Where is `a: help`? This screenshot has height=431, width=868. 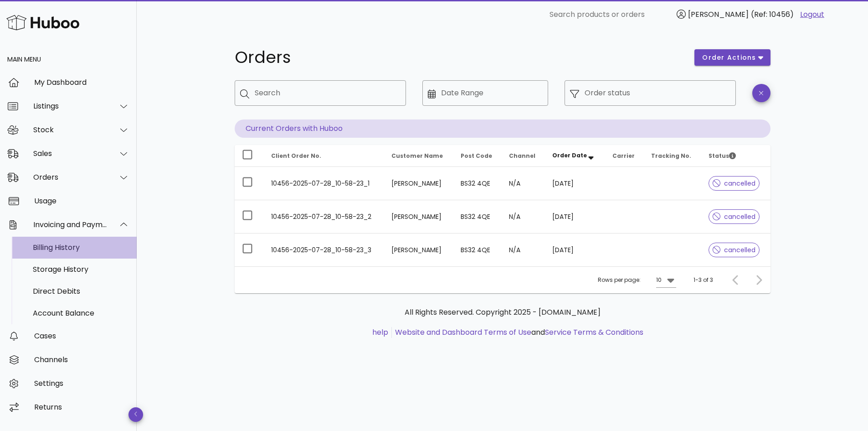
a: help is located at coordinates (380, 332).